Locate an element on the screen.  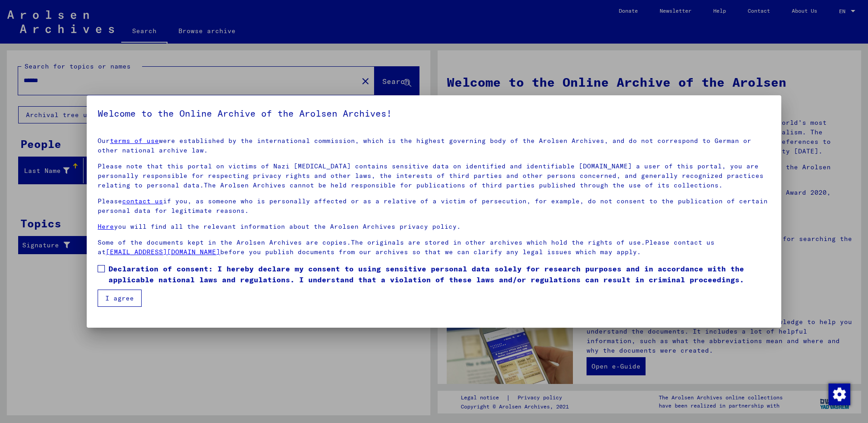
p: Our were established by the international commission, which is the highest governing body of the ... is located at coordinates (434, 146).